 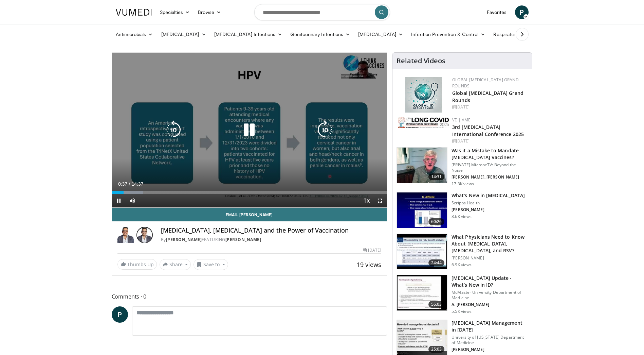 What do you see at coordinates (462, 265) in the screenshot?
I see `p: 6.9K views` at bounding box center [462, 265].